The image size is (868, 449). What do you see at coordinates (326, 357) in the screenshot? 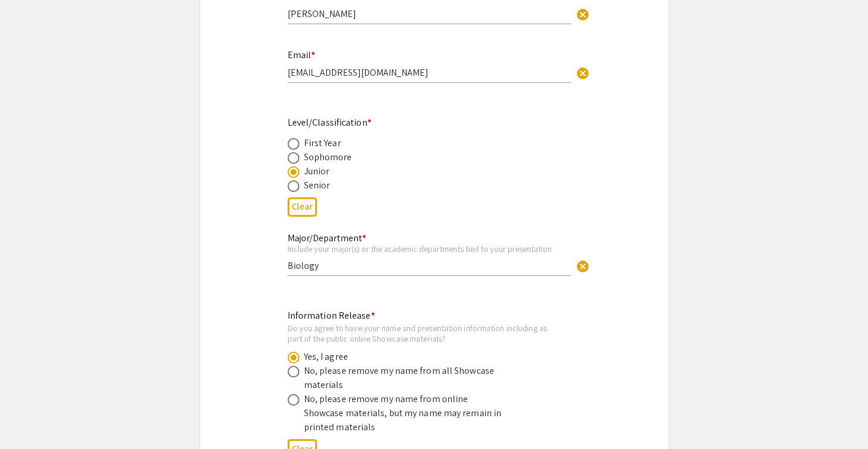
I see `div: Yes, I agree` at bounding box center [326, 357].